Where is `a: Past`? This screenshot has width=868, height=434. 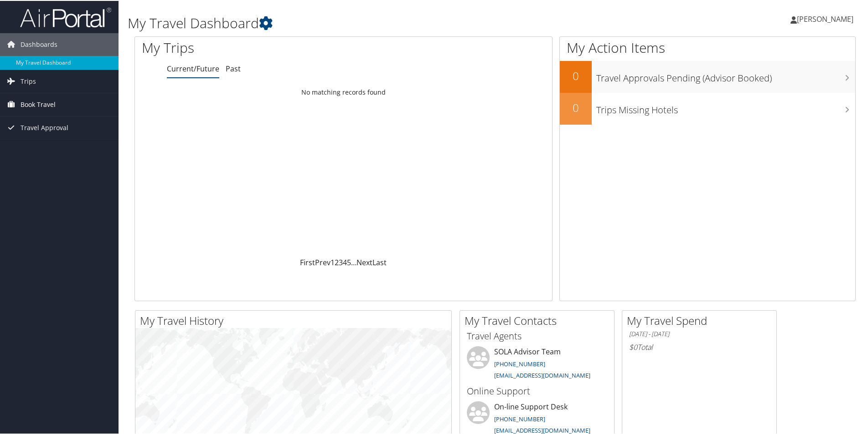
a: Past is located at coordinates (233, 68).